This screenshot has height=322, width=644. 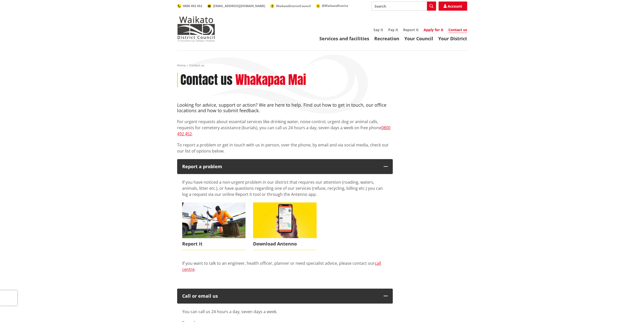 What do you see at coordinates (285, 269) in the screenshot?
I see `div: If you want to talk to an engineer, health officer, planner or need specialist advice, please con...` at bounding box center [285, 269].